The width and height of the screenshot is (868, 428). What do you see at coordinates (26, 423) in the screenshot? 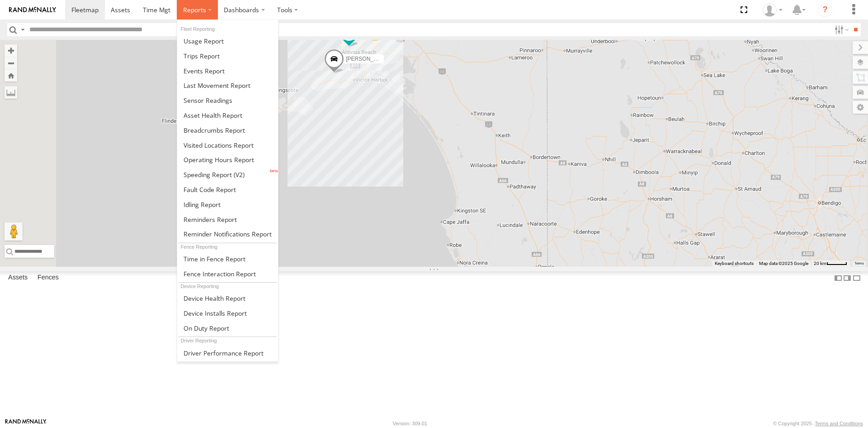
I see `a: Visit our Website` at bounding box center [26, 423].